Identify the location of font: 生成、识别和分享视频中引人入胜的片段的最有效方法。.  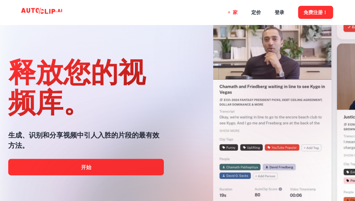
(84, 140).